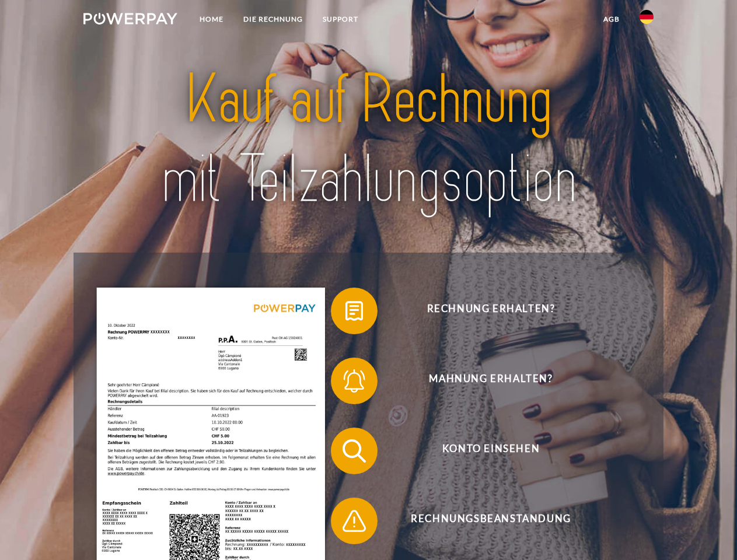 This screenshot has height=560, width=737. I want to click on img: title-powerpay_de.svg, so click(368, 140).